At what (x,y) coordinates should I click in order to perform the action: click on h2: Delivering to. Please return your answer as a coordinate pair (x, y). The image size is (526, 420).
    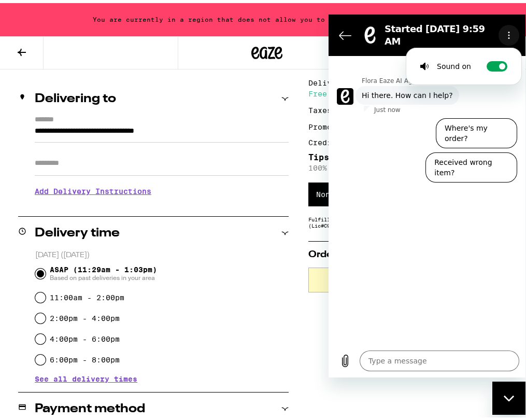
    Looking at the image, I should click on (75, 96).